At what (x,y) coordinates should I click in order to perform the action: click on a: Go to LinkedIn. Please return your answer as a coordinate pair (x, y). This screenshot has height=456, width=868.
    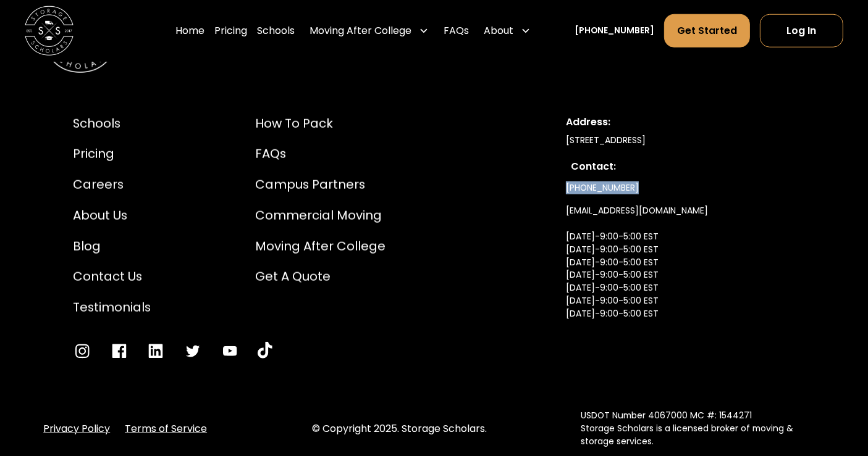
    Looking at the image, I should click on (156, 352).